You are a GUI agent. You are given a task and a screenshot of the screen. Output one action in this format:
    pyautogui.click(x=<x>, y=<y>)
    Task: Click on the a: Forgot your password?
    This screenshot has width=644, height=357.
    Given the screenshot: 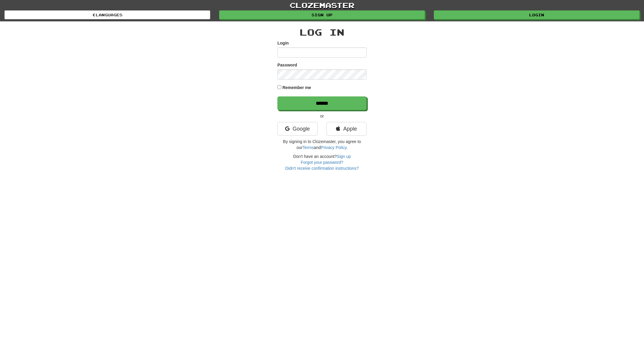 What is the action you would take?
    pyautogui.click(x=322, y=162)
    